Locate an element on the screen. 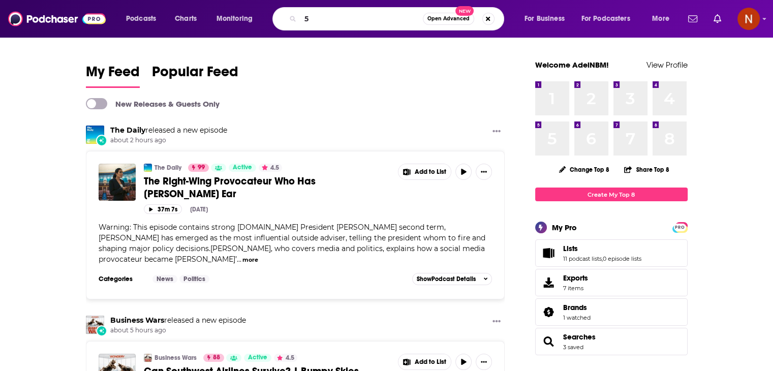  a: Create My Top 8 is located at coordinates (611, 194).